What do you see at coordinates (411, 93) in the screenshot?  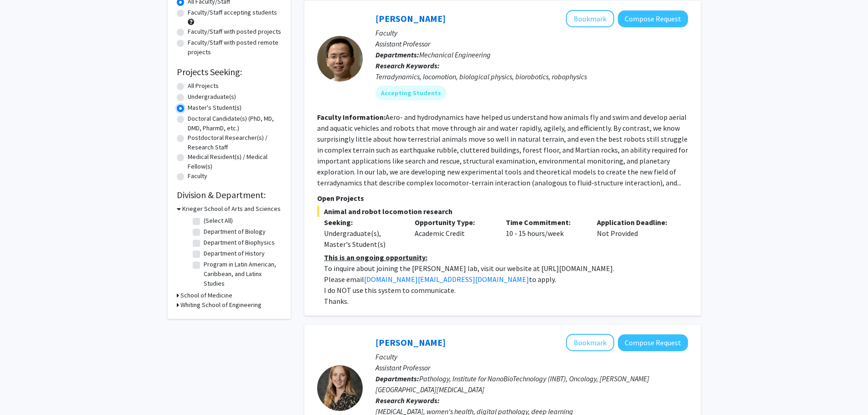 I see `mat-chip: Accepting Students` at bounding box center [411, 93].